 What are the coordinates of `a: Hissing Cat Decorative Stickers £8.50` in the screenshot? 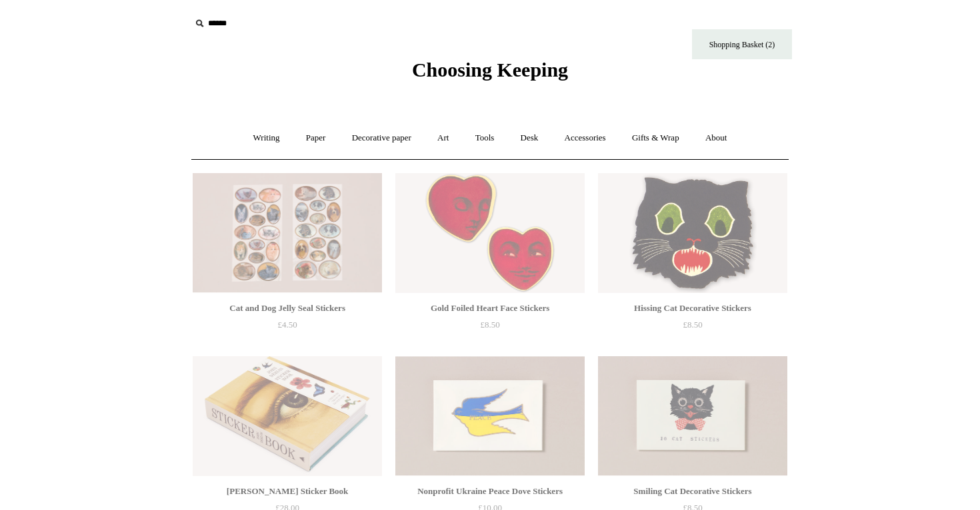 It's located at (692, 328).